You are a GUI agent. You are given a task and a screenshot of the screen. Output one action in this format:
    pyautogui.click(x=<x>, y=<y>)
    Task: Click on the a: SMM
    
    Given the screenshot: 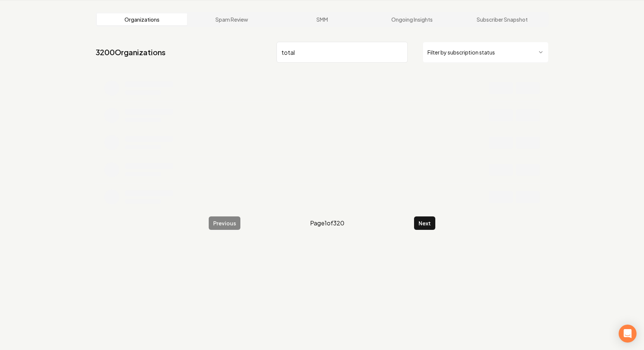 What is the action you would take?
    pyautogui.click(x=322, y=19)
    